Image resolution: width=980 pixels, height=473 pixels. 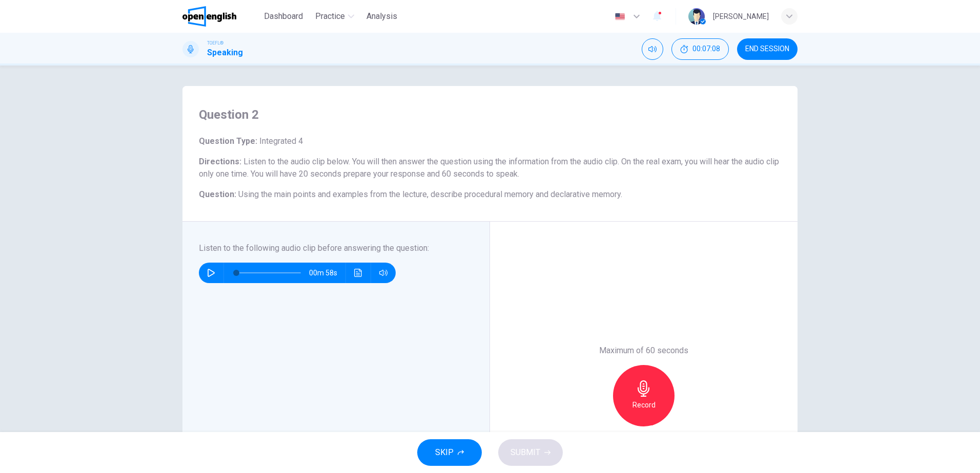 I want to click on span: Using the main points and examples from the lecture, describe procedural memory and declarative m..., so click(x=430, y=194).